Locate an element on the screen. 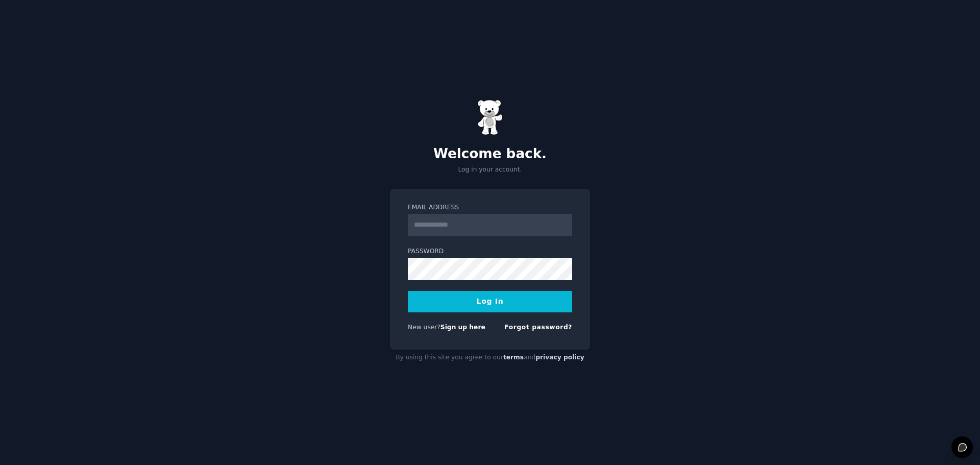  div: By using this site you agree to our and is located at coordinates (490, 358).